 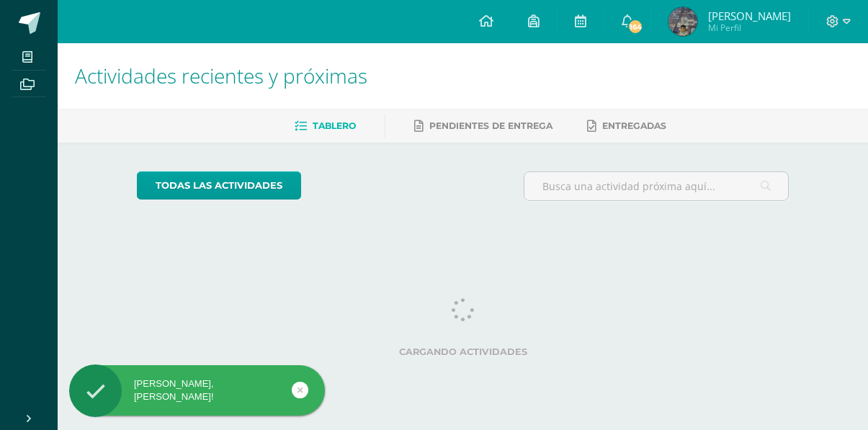 I want to click on span: Pendientes de entrega, so click(x=490, y=125).